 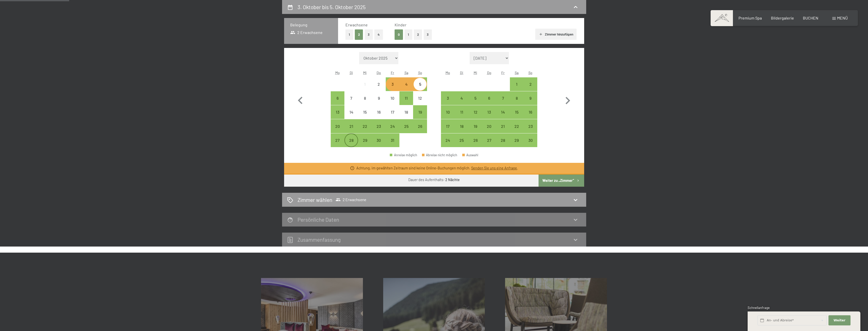 What do you see at coordinates (842, 18) in the screenshot?
I see `span: Menü` at bounding box center [842, 18].